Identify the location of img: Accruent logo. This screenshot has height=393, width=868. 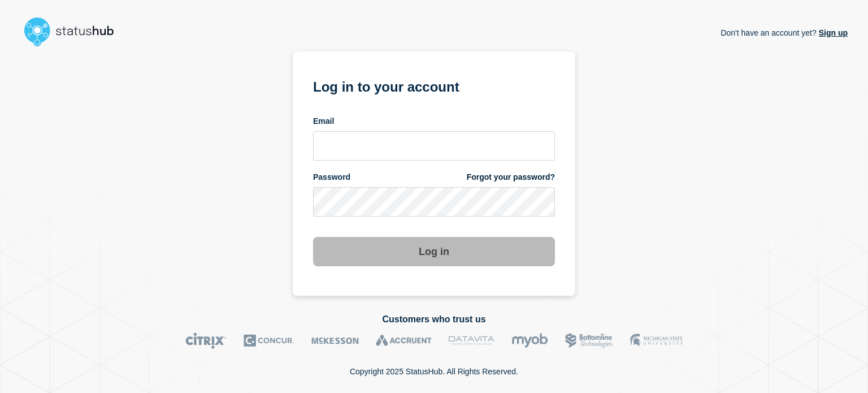
(403, 340).